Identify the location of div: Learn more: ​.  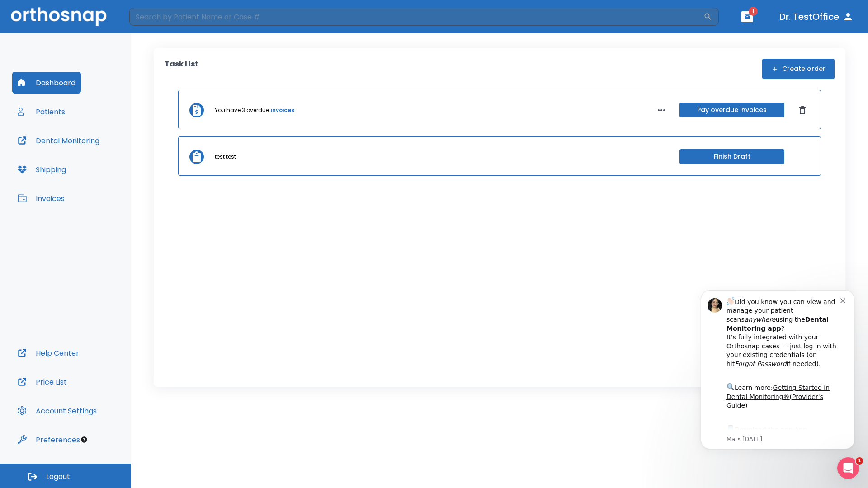
(96, 124).